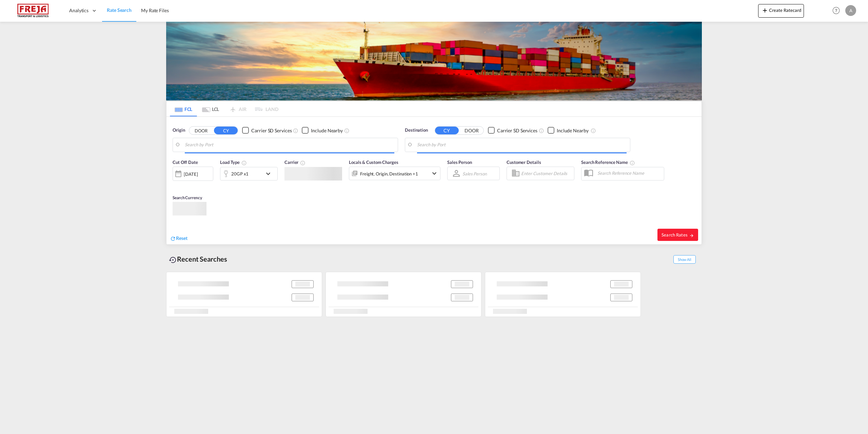 This screenshot has height=434, width=868. I want to click on md-icon: The selected Trucker/Carrierwill be displayed in the rate results If the rates are from another f..., so click(303, 163).